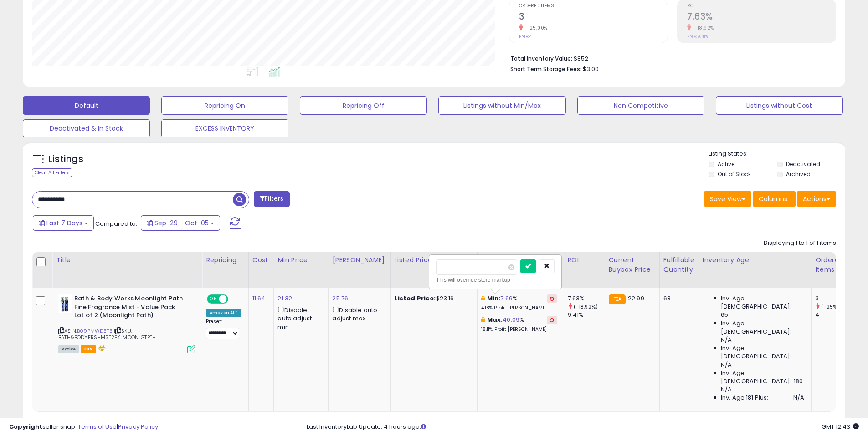 The image size is (868, 436). What do you see at coordinates (832, 265) in the screenshot?
I see `div: Ordered Items` at bounding box center [832, 265].